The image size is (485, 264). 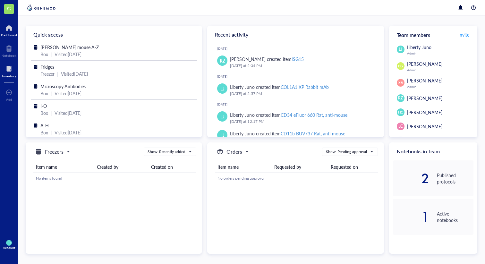 I want to click on div: Notebook, so click(x=9, y=56).